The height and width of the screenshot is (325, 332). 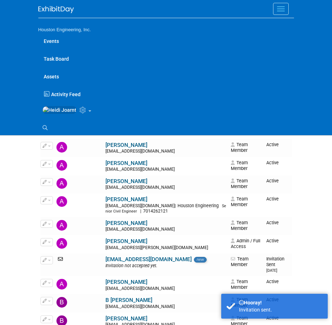 What do you see at coordinates (62, 147) in the screenshot?
I see `img: Adam Pawelk` at bounding box center [62, 147].